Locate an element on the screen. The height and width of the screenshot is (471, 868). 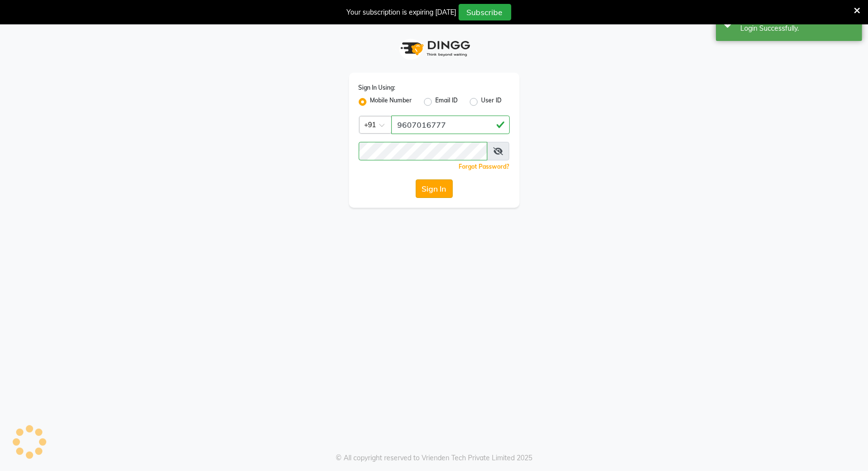
img: logo1.svg is located at coordinates (434, 48).